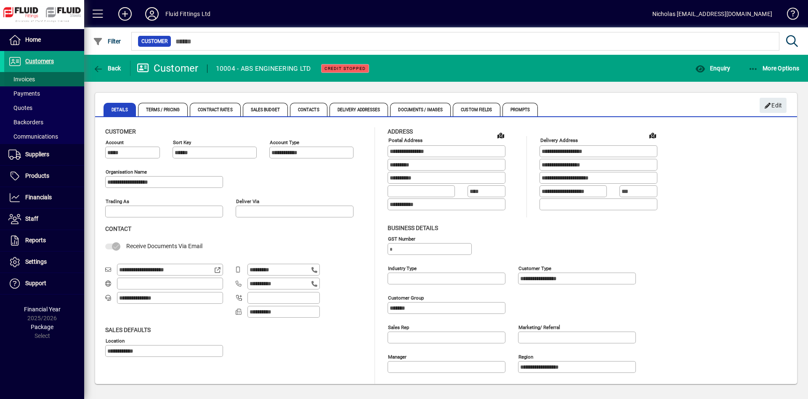  What do you see at coordinates (37, 154) in the screenshot?
I see `span: Suppliers` at bounding box center [37, 154].